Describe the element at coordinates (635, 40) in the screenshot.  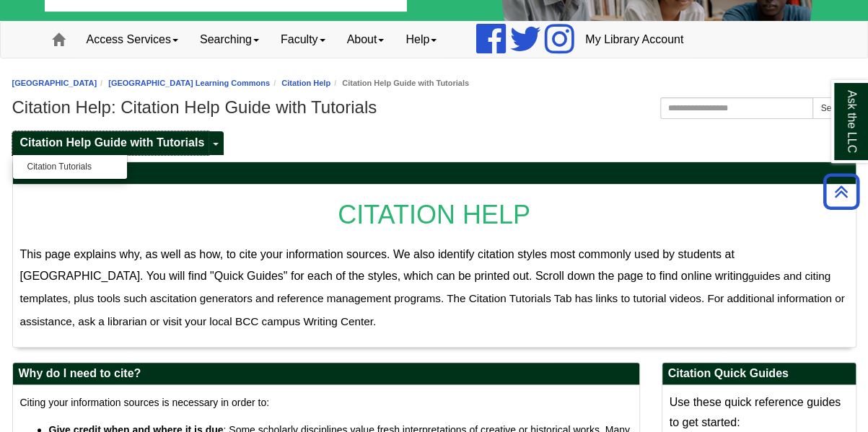
I see `a: My Library Account` at that location.